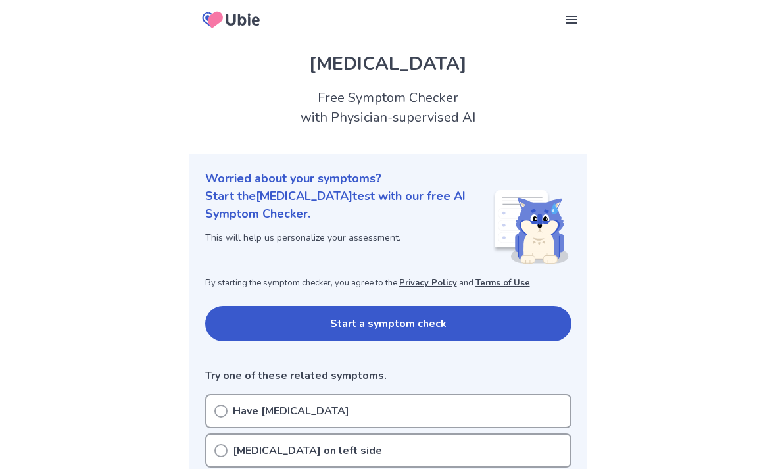 The height and width of the screenshot is (469, 776). What do you see at coordinates (388, 324) in the screenshot?
I see `button: Start a symptom check` at bounding box center [388, 324].